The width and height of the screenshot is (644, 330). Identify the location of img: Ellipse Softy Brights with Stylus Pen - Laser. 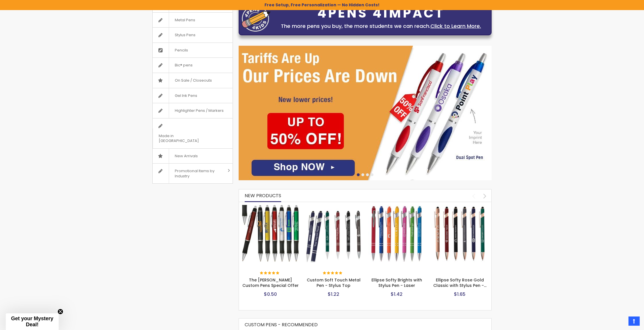
(397, 233).